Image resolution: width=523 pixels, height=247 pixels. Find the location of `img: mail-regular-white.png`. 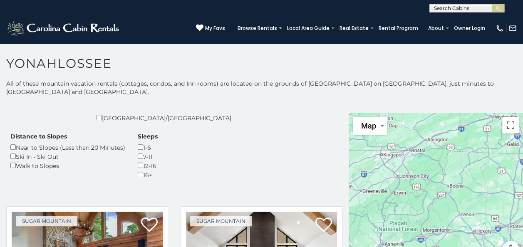

img: mail-regular-white.png is located at coordinates (513, 28).